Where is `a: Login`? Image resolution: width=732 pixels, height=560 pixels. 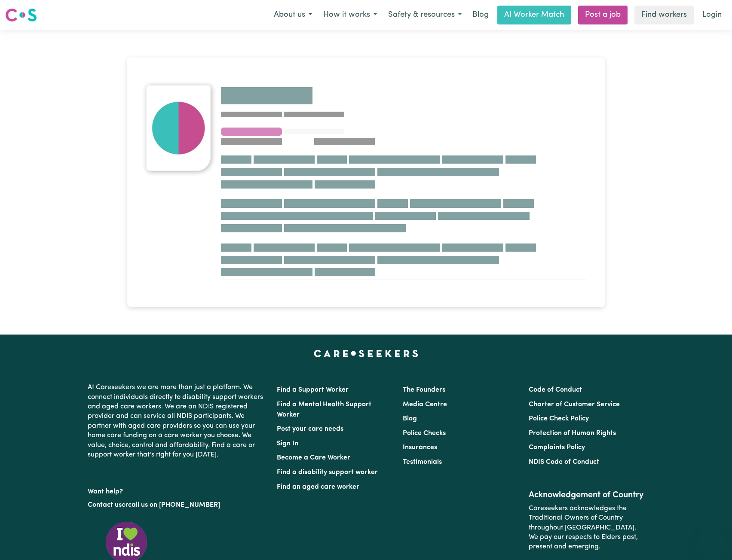
a: Login is located at coordinates (712, 15).